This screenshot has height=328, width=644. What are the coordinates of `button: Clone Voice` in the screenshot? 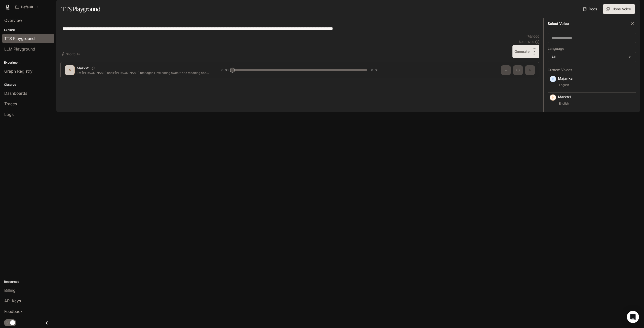 It's located at (619, 9).